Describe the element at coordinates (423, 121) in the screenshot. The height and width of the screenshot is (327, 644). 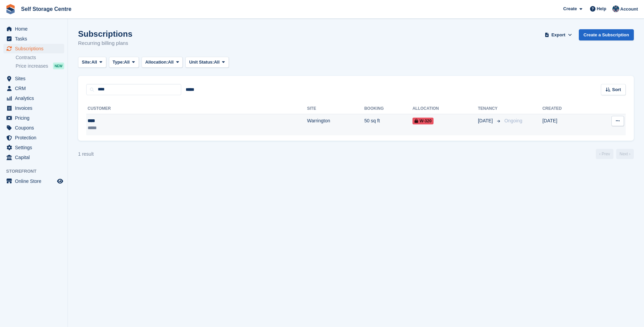
I see `span: W-320` at that location.